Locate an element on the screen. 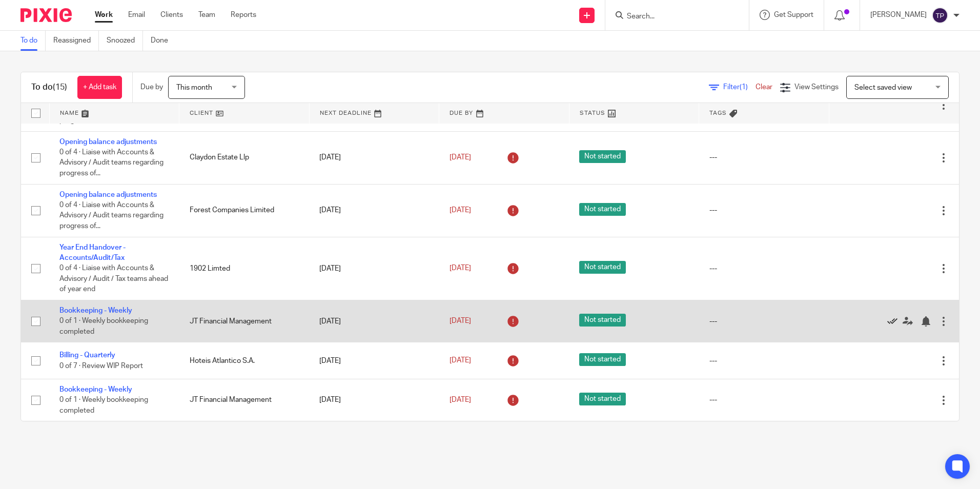 The height and width of the screenshot is (489, 980). p: Due by is located at coordinates (152, 87).